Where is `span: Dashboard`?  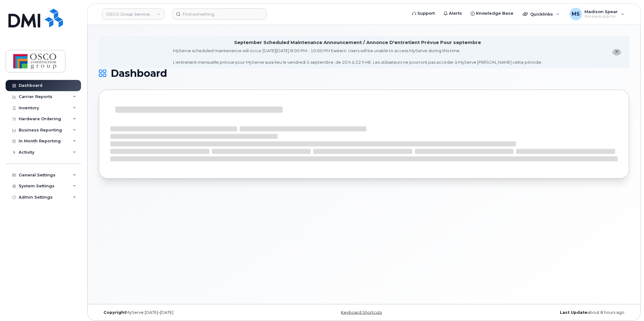 span: Dashboard is located at coordinates (139, 73).